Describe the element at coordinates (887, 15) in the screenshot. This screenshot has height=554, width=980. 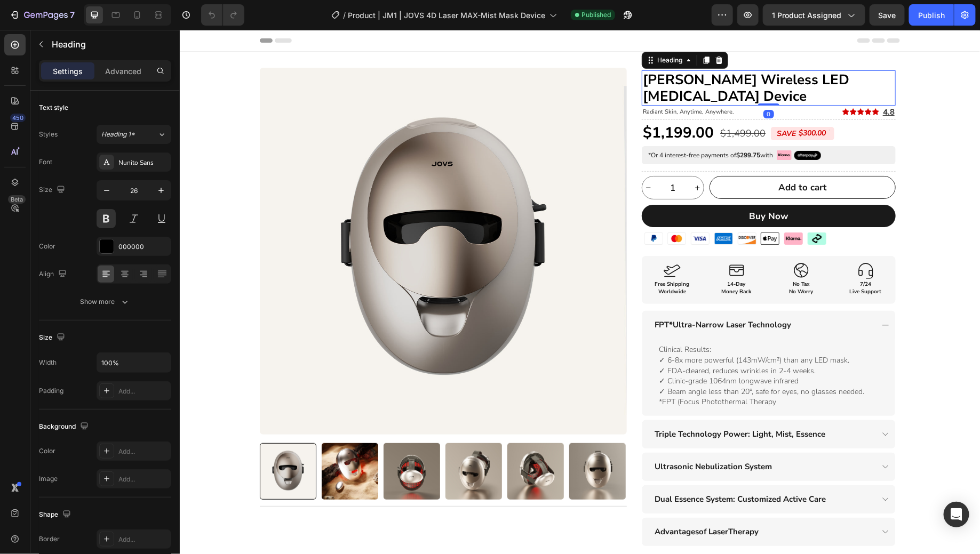
I see `button: Save` at that location.